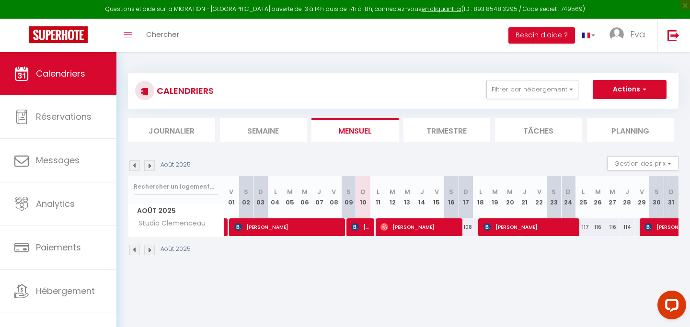  What do you see at coordinates (481, 197) in the screenshot?
I see `th: 18` at bounding box center [481, 197].